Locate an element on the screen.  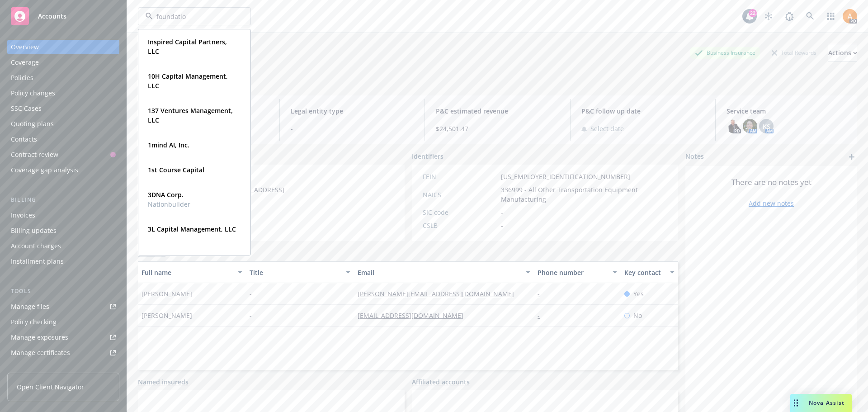
div: Account charges is located at coordinates (36, 246).